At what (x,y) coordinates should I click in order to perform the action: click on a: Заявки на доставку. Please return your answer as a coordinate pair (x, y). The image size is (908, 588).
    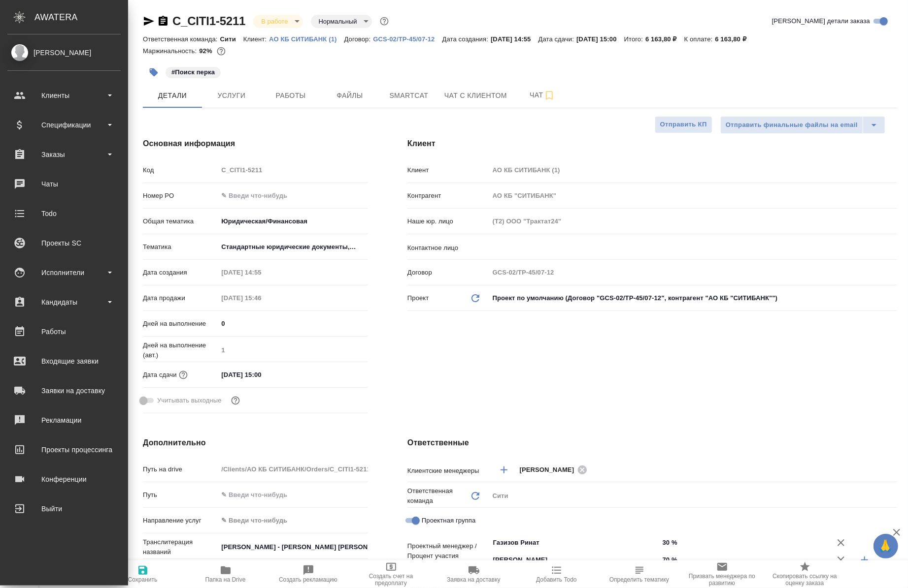
    Looking at the image, I should click on (64, 391).